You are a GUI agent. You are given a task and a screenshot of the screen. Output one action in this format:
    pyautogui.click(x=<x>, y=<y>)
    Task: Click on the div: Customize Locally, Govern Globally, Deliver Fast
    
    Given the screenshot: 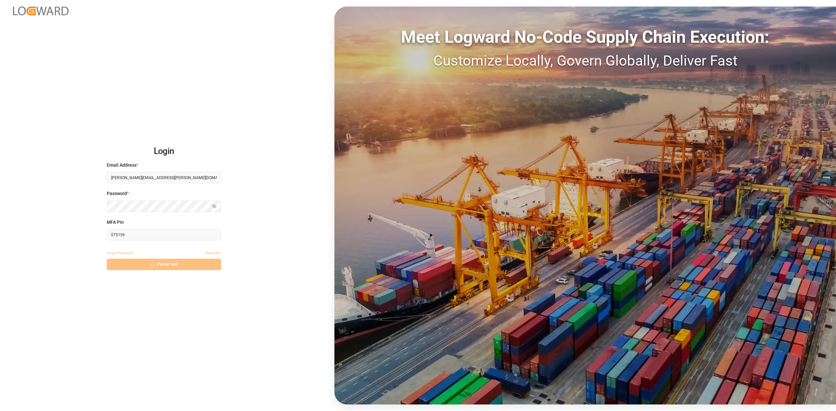 What is the action you would take?
    pyautogui.click(x=585, y=61)
    